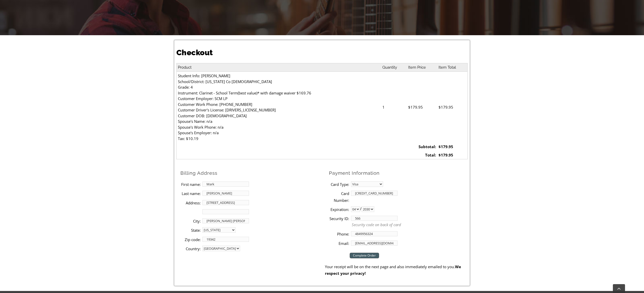 The image size is (644, 293). I want to click on label: Phone:, so click(339, 234).